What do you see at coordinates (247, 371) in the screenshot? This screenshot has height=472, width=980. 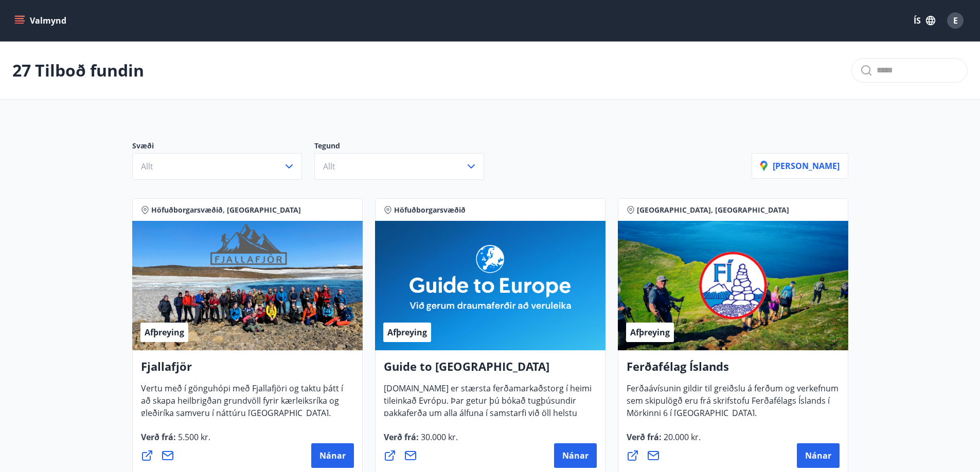 I see `h4: Fjallafjör` at bounding box center [247, 371].